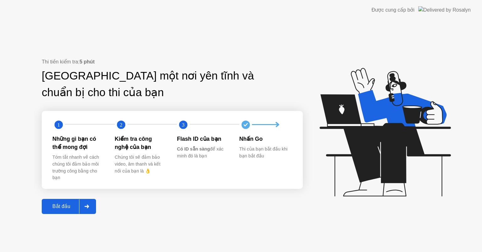 This screenshot has height=252, width=482. Describe the element at coordinates (141, 164) in the screenshot. I see `div: Chúng tôi sẽ đảm bảo video, âm thanh và kết nối của bạn là 👌` at that location.